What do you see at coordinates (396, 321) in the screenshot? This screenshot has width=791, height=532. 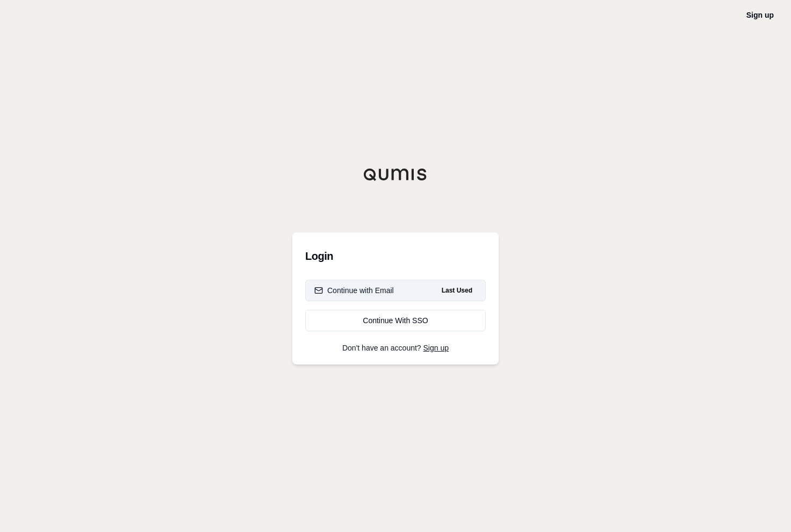 I see `div: Continue With SSO` at bounding box center [396, 321].